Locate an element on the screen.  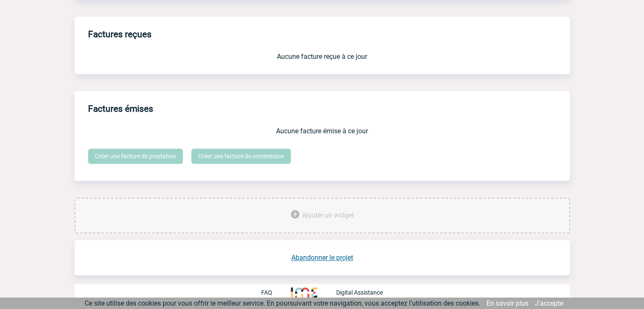
span: Ajouter un widget is located at coordinates (328, 215).